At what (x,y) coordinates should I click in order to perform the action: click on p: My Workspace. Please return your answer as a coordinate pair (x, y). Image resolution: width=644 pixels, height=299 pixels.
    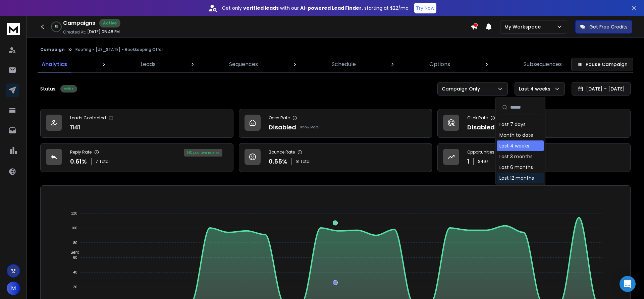
    Looking at the image, I should click on (524, 27).